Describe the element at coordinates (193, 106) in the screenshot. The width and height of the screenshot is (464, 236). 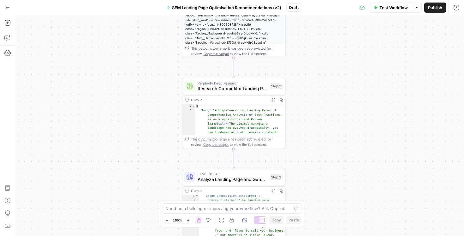
I see `span: Toggle code folding, rows 1 through 3` at that location.